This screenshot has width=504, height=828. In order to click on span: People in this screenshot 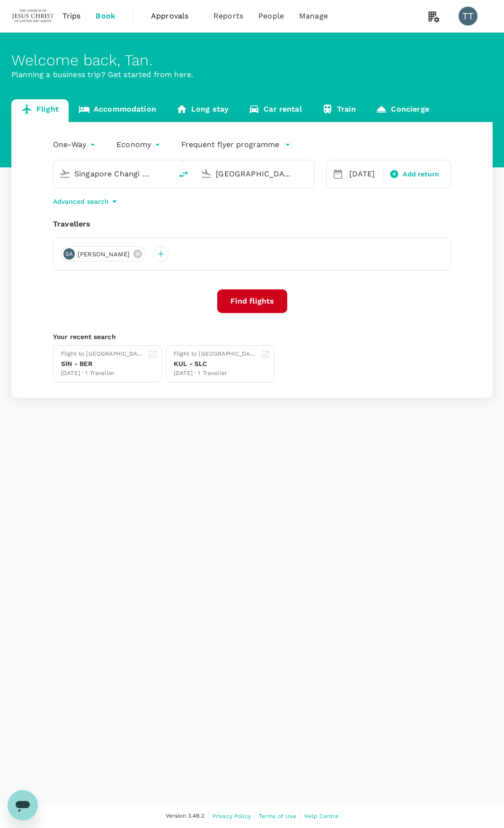, I will do `click(271, 16)`.